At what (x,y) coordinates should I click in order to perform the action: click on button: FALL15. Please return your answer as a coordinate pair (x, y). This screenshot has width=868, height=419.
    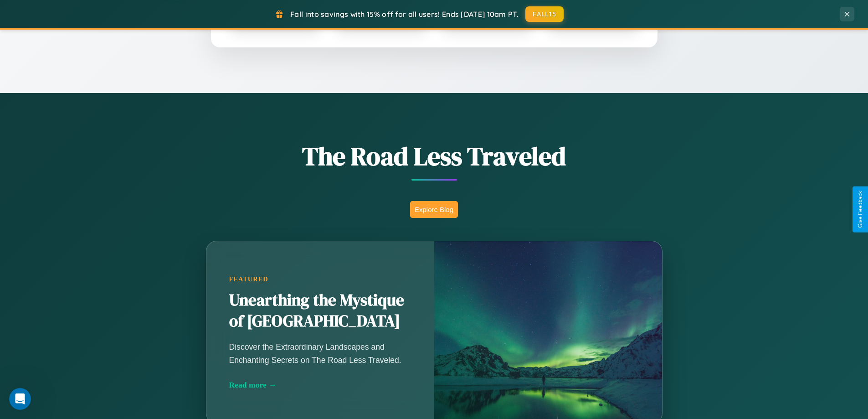
    Looking at the image, I should click on (545, 14).